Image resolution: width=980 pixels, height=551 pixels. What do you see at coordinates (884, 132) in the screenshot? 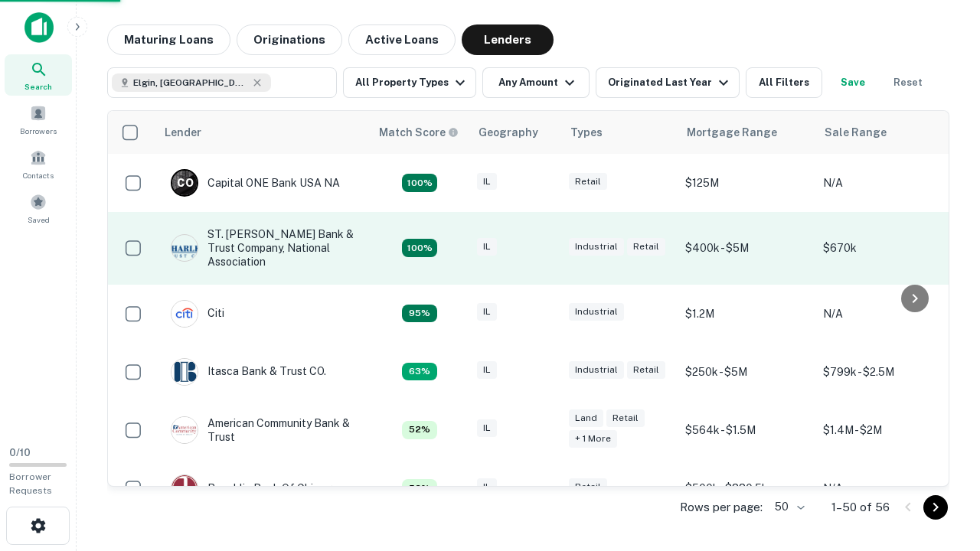
I see `th: Sale Range` at bounding box center [884, 132].